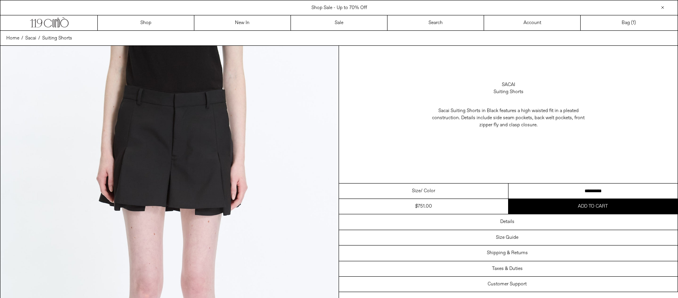 The width and height of the screenshot is (678, 298). I want to click on span: Shop Sale - Up to 70% Off, so click(339, 8).